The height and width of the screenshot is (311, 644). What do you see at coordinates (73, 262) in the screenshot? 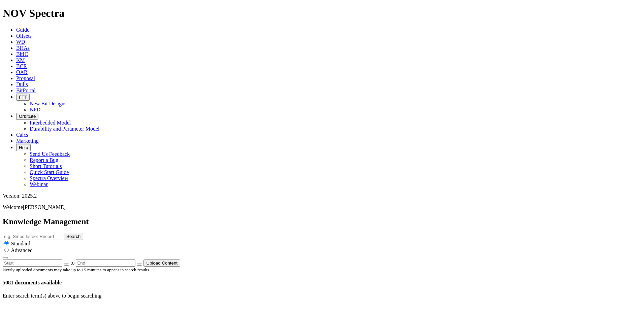
I see `span: to` at bounding box center [73, 262].